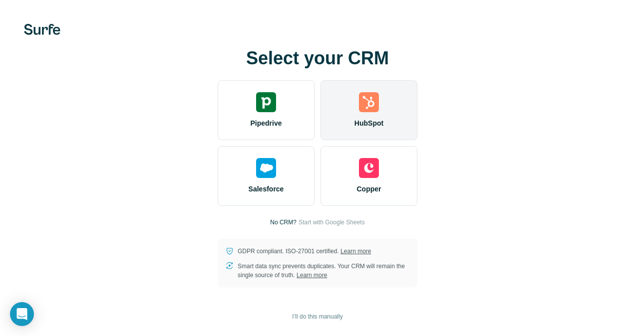  Describe the element at coordinates (283, 223) in the screenshot. I see `p: No CRM?` at that location.